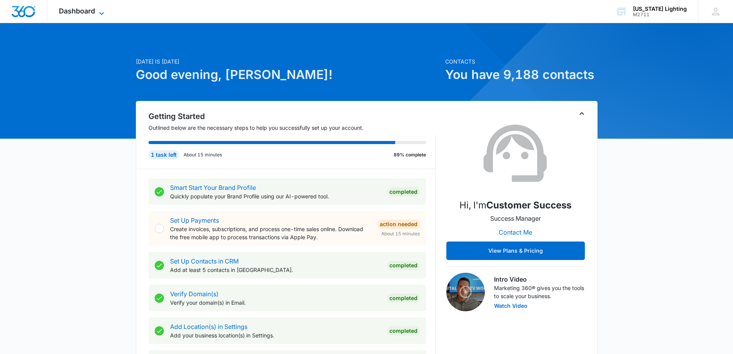  I want to click on button: View Plans & Pricing, so click(516, 251).